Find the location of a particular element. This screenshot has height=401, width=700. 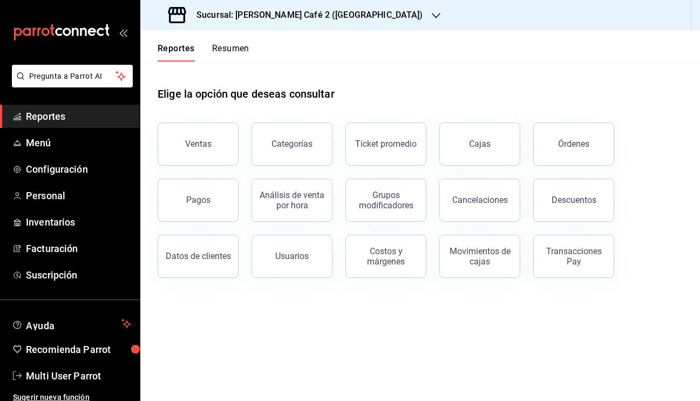

div: Usuarios is located at coordinates (292, 256).